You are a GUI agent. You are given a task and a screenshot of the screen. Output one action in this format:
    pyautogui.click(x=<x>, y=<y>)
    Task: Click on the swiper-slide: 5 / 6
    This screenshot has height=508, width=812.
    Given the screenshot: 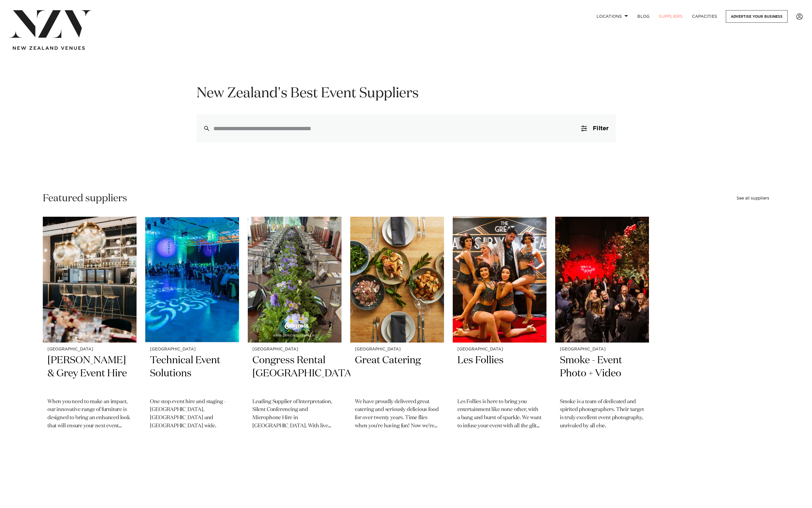 What is the action you would take?
    pyautogui.click(x=500, y=329)
    